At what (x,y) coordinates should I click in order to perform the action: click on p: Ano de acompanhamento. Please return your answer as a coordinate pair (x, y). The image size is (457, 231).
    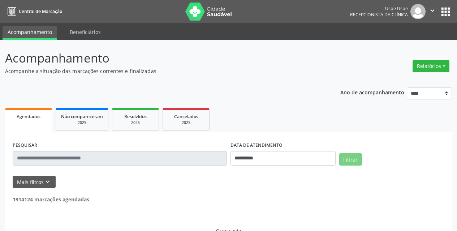
    Looking at the image, I should click on (372, 92).